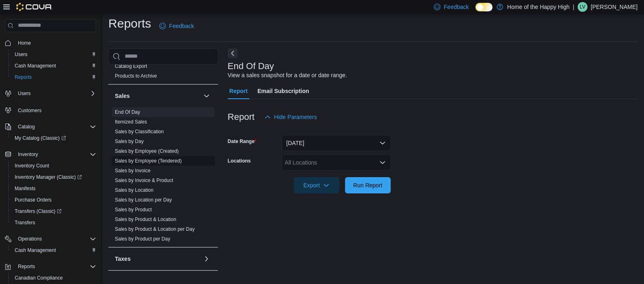  I want to click on button: Catalog, so click(26, 127).